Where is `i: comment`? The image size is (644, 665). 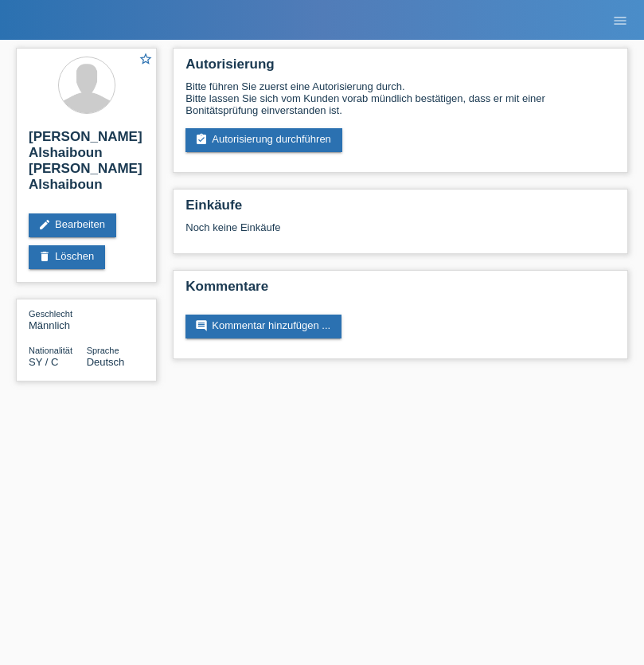
i: comment is located at coordinates (202, 326).